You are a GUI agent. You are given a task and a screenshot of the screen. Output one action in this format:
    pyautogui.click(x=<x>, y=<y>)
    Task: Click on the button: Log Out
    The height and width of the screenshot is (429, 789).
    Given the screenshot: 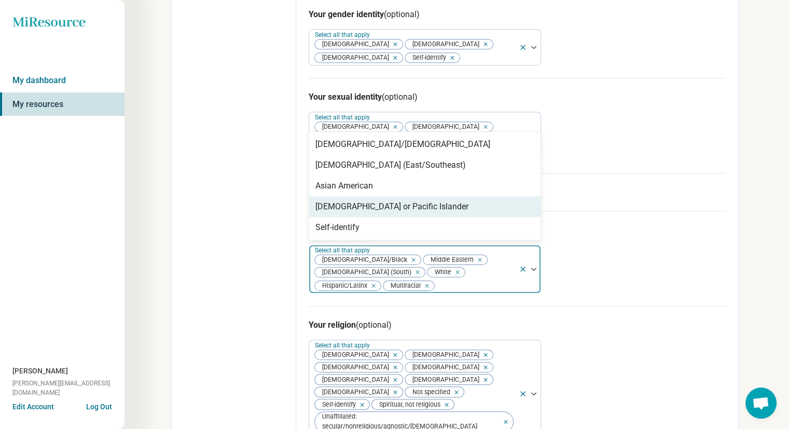 What is the action you would take?
    pyautogui.click(x=99, y=405)
    